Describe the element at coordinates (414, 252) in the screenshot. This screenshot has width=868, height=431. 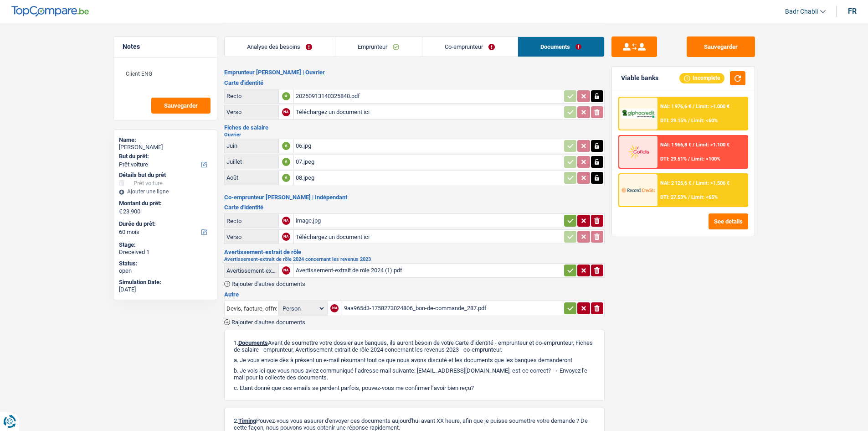
I see `h3: Avertissement-extrait de rôle` at that location.